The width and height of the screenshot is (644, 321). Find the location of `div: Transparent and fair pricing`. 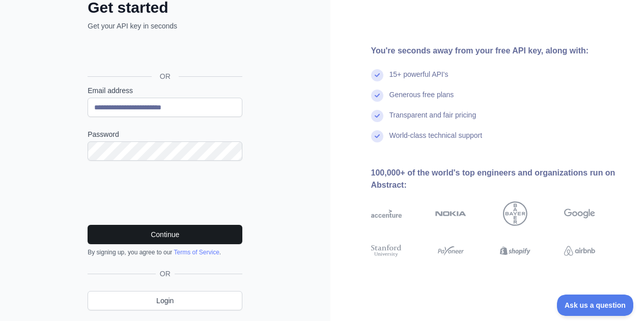

div: Transparent and fair pricing is located at coordinates (433, 120).